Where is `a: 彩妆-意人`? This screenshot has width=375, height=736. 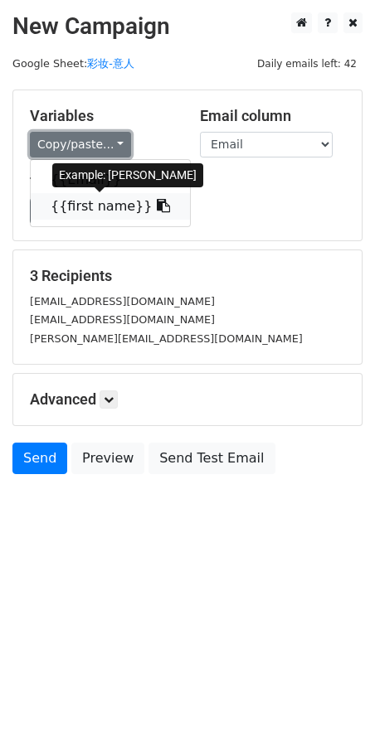
a: 彩妆-意人 is located at coordinates (110, 63).